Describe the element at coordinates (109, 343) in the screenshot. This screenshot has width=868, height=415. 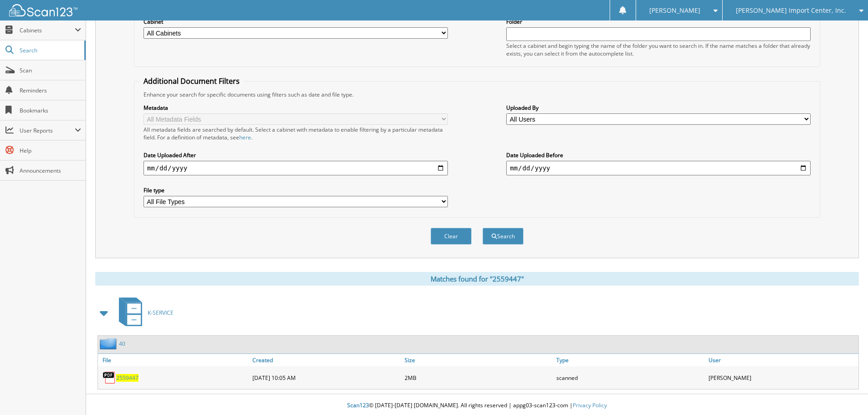
I see `img: folder2.png` at that location.